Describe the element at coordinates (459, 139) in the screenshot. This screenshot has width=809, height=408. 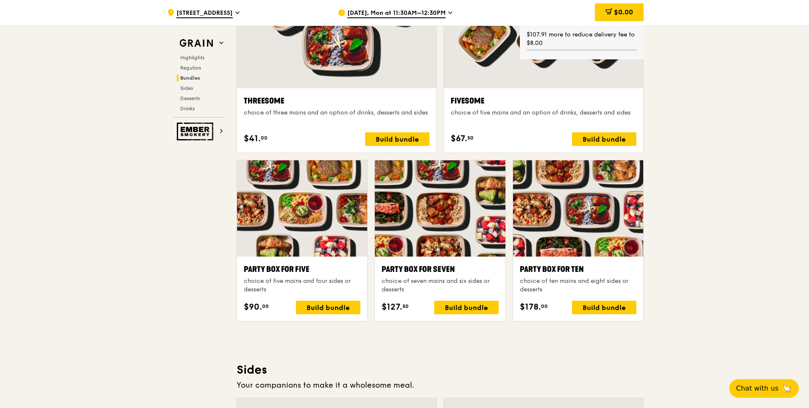
I see `span: $67.` at that location.